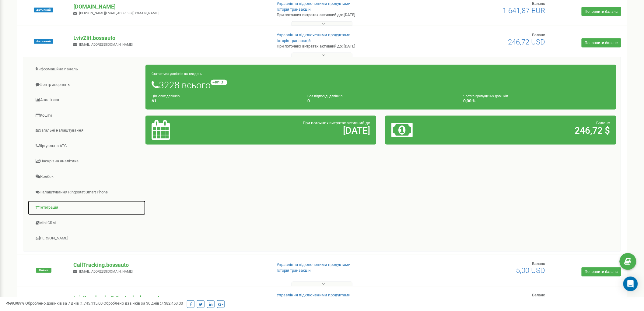  What do you see at coordinates (64, 304) in the screenshot?
I see `span: Оброблено дзвінків за 7 днів :` at bounding box center [64, 304].